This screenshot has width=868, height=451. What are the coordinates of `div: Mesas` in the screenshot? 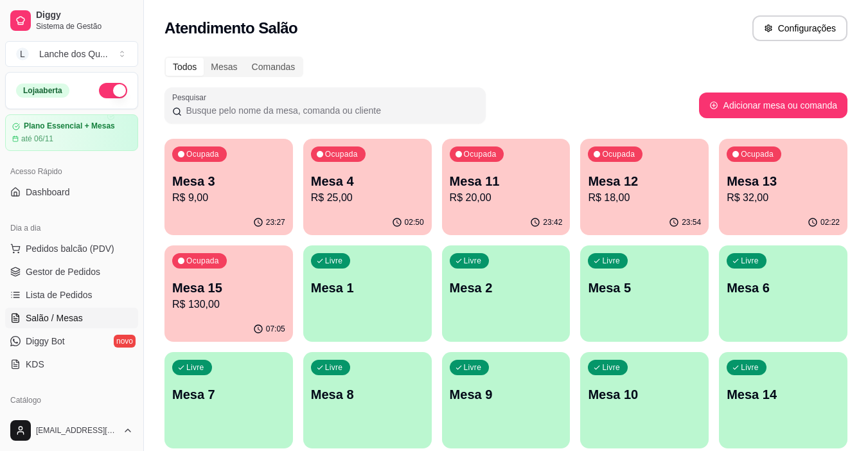 It's located at (224, 67).